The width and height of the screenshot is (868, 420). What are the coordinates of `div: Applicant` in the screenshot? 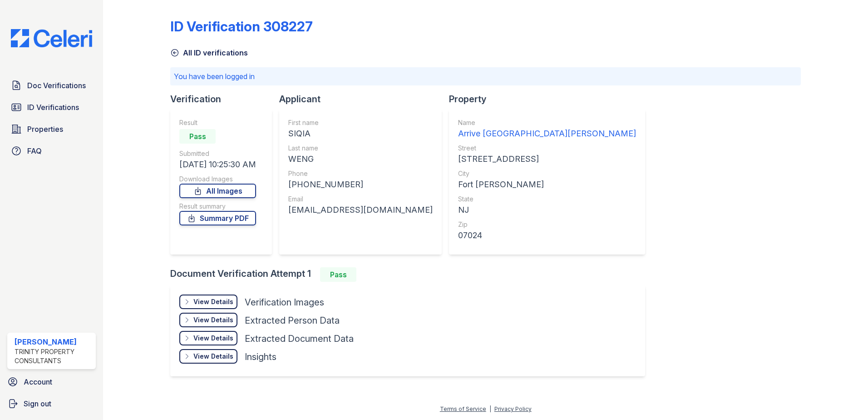 It's located at (364, 99).